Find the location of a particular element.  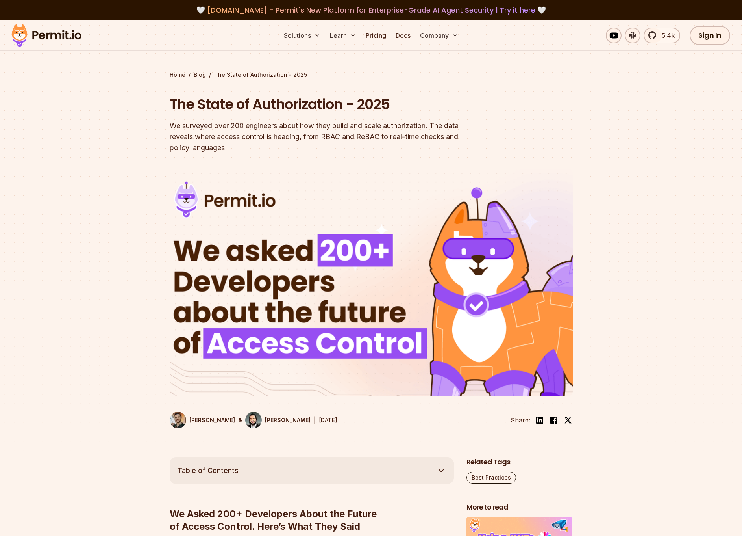

a: Try it here is located at coordinates (518, 10).